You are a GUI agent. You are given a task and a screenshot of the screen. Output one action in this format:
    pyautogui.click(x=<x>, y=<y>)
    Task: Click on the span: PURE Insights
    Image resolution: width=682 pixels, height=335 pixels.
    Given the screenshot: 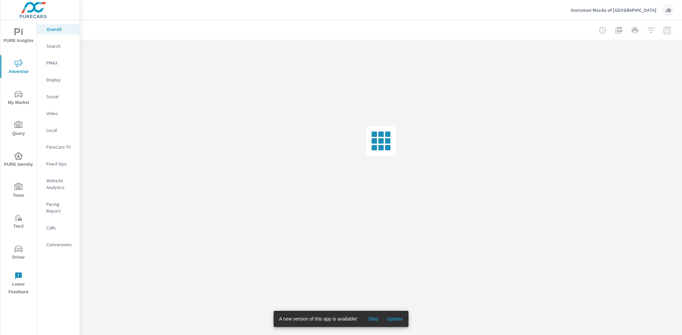 What is the action you would take?
    pyautogui.click(x=18, y=36)
    